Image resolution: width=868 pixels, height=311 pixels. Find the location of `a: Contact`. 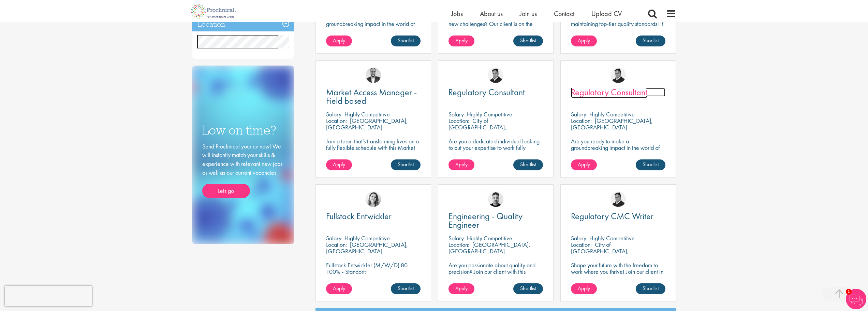

a: Contact is located at coordinates (564, 14).